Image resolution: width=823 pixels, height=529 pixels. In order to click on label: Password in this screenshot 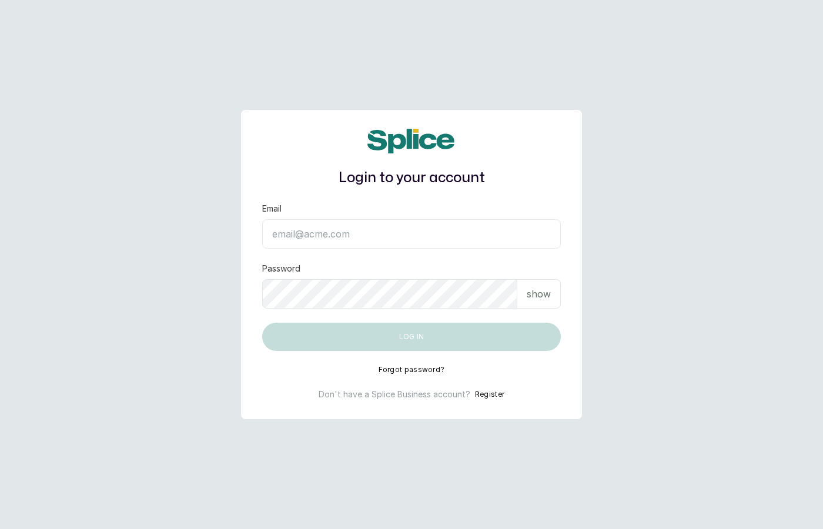, I will do `click(281, 269)`.